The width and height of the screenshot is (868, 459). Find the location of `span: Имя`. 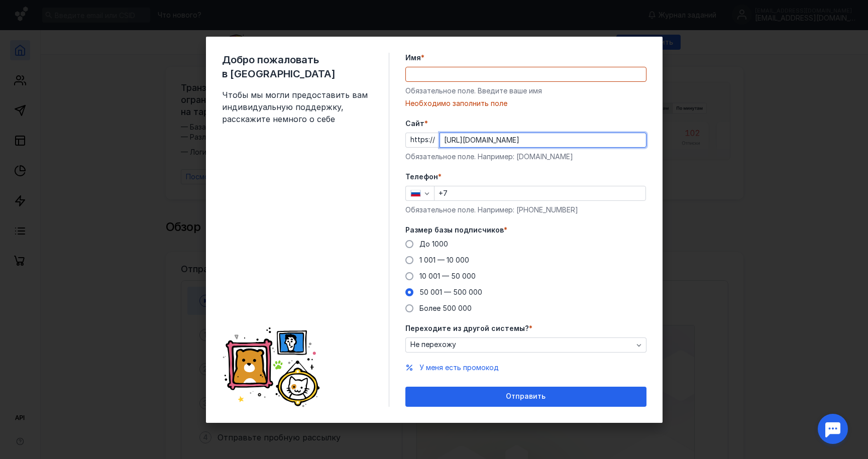

span: Имя is located at coordinates (413, 58).